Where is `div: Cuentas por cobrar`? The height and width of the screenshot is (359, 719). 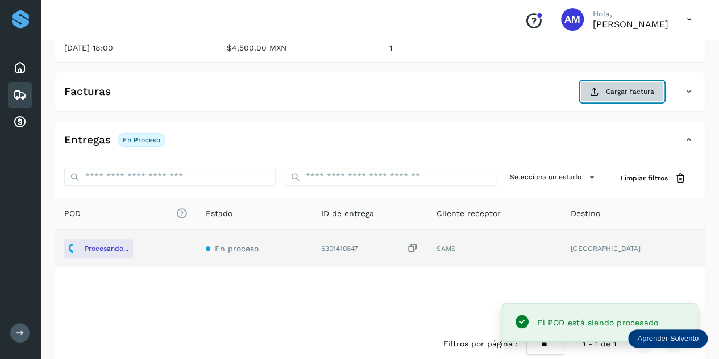
div: Cuentas por cobrar is located at coordinates (20, 122).